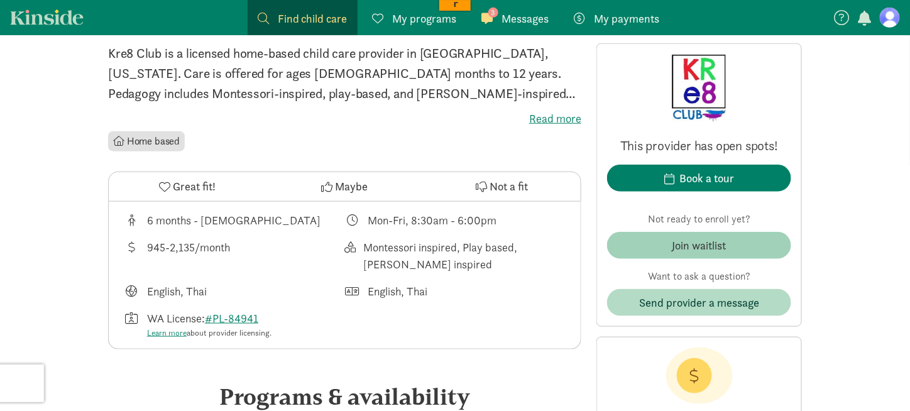 The width and height of the screenshot is (910, 411). I want to click on p: Not ready to enroll yet?, so click(699, 219).